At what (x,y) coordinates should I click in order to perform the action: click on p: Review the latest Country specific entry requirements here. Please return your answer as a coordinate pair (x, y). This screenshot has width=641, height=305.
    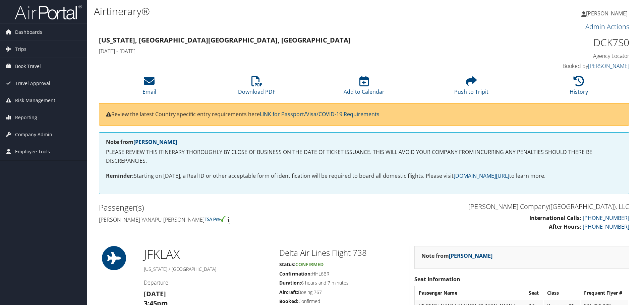
    Looking at the image, I should click on (364, 115).